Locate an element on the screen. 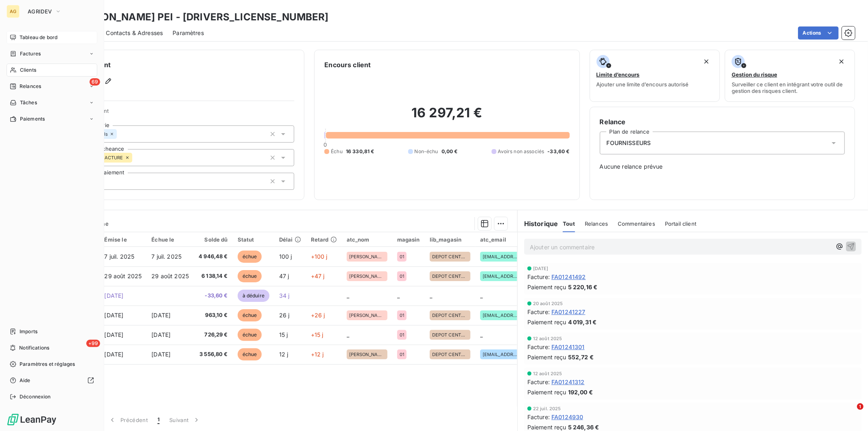 The image size is (868, 431). h6: Informations client is located at coordinates (172, 65).